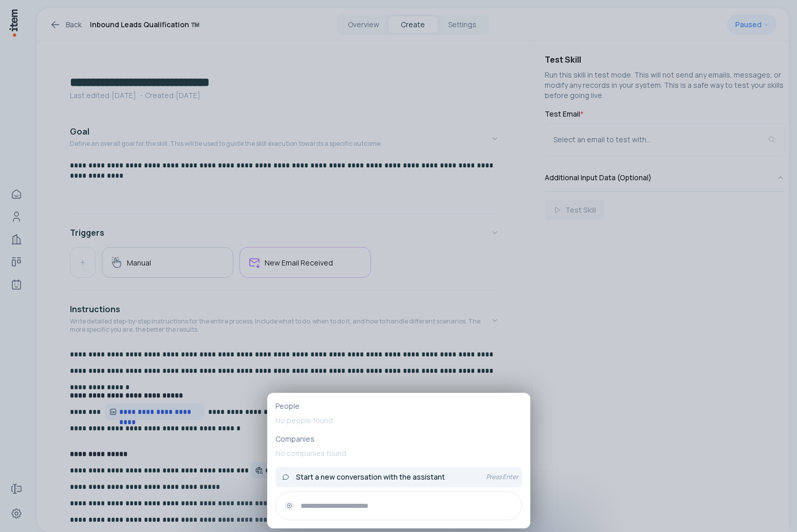 The image size is (797, 532). What do you see at coordinates (370, 478) in the screenshot?
I see `span: Start a new conversation with the assistant` at bounding box center [370, 478].